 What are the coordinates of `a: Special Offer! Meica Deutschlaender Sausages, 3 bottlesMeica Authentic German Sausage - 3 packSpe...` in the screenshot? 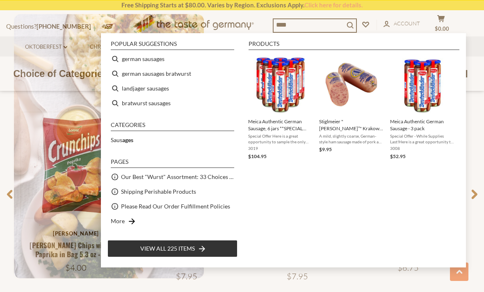 It's located at (422, 108).